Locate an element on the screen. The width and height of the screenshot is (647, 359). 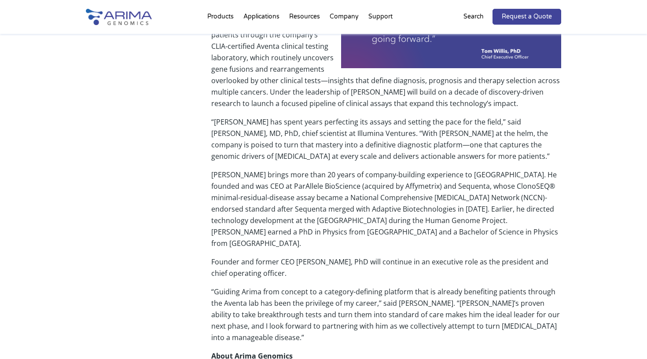
a: Request a Quote is located at coordinates (527, 17).